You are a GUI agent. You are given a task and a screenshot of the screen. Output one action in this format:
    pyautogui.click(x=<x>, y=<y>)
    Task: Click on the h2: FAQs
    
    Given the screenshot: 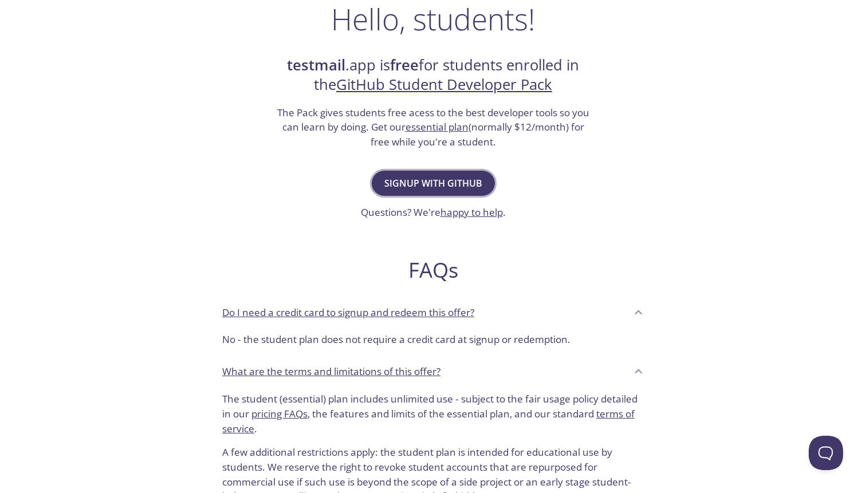 What is the action you would take?
    pyautogui.click(x=433, y=270)
    